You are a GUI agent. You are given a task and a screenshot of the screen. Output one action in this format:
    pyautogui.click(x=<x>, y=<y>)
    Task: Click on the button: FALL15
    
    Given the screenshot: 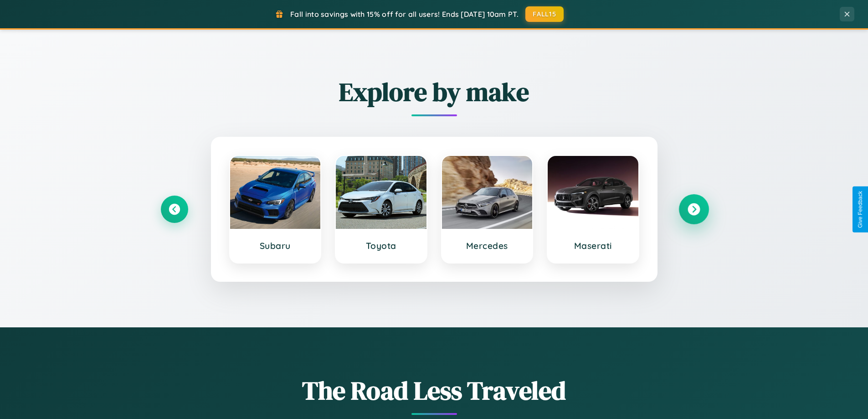 What is the action you would take?
    pyautogui.click(x=545, y=14)
    